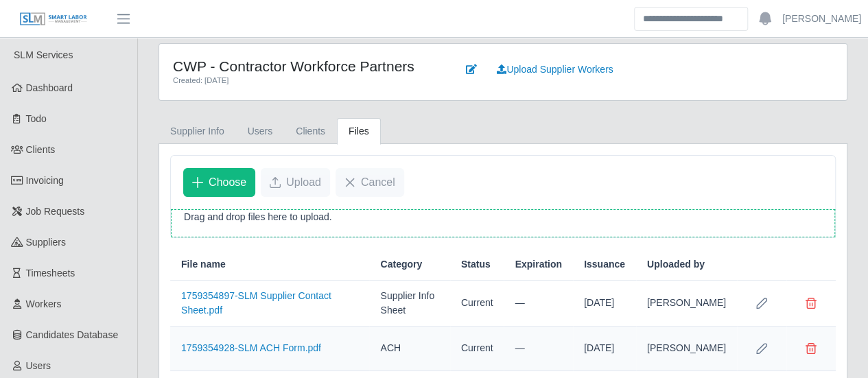  Describe the element at coordinates (51, 273) in the screenshot. I see `span: Timesheets` at that location.